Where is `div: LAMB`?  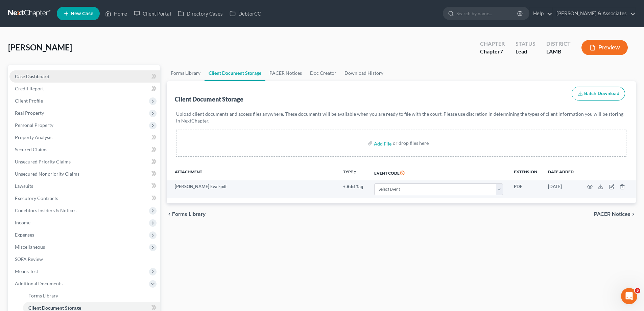
div: LAMB is located at coordinates (559, 51).